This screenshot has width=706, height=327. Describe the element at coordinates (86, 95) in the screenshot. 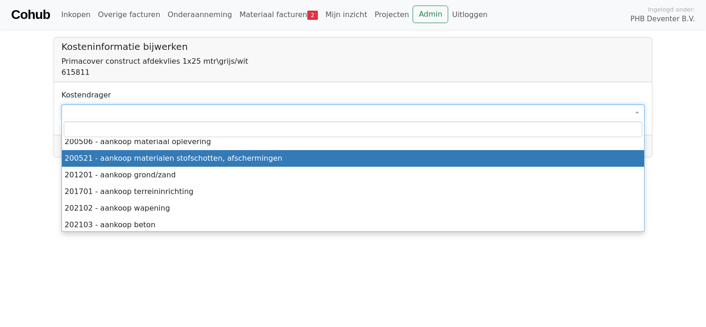

I see `label: Kostendrager` at that location.